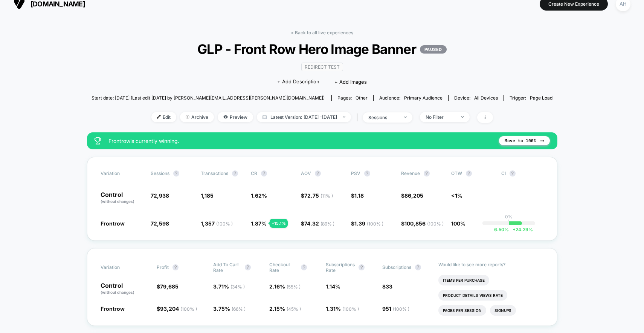  What do you see at coordinates (350, 82) in the screenshot?
I see `span: + Add Images` at bounding box center [350, 82].